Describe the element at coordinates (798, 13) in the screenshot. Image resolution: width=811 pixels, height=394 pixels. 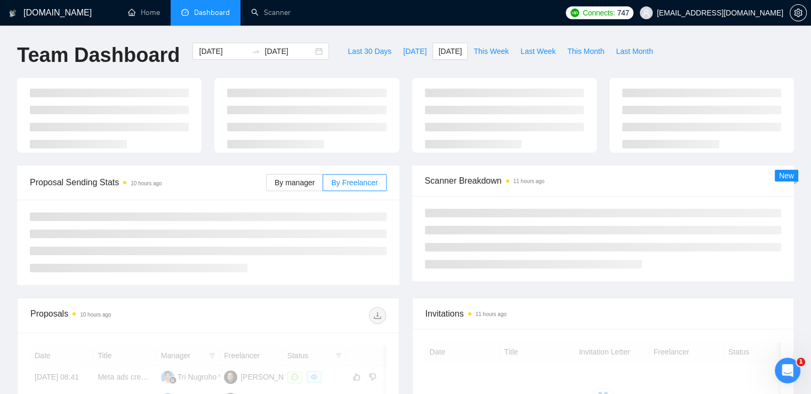
I see `span: setting` at that location.